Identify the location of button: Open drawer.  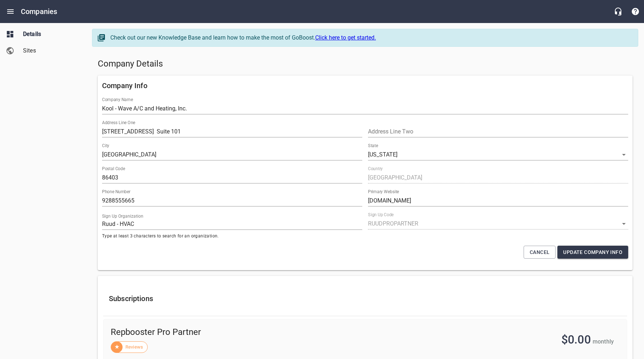
(10, 12).